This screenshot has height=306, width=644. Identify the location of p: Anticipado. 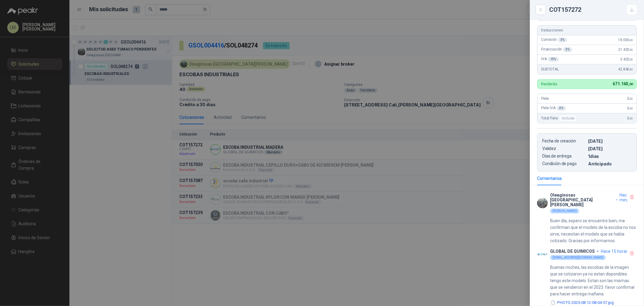
(610, 164).